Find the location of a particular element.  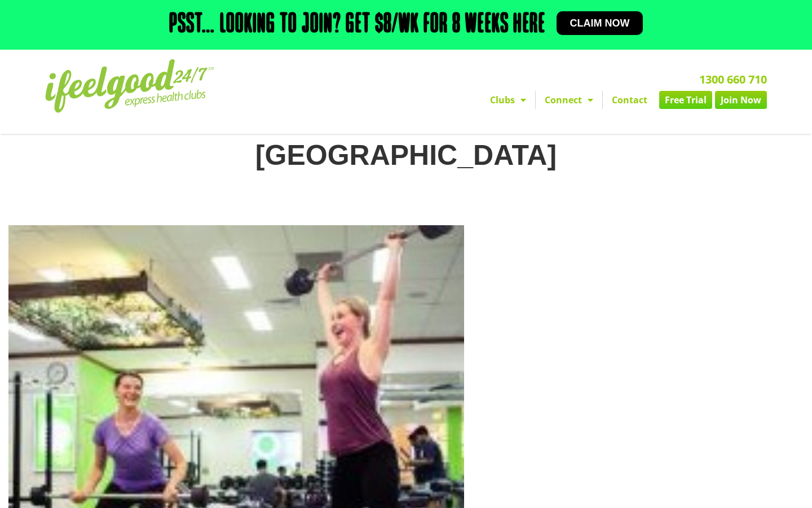

nav: Menu is located at coordinates (534, 100).